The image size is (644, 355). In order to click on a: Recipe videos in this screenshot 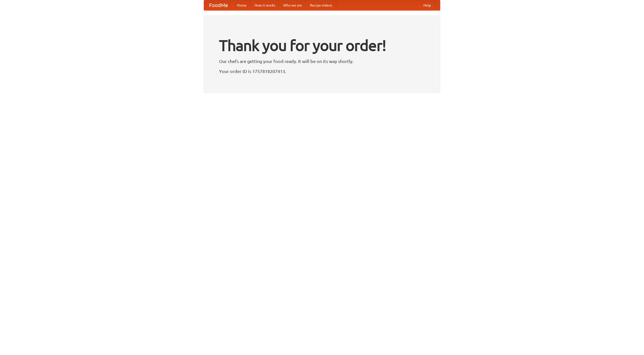, I will do `click(321, 5)`.